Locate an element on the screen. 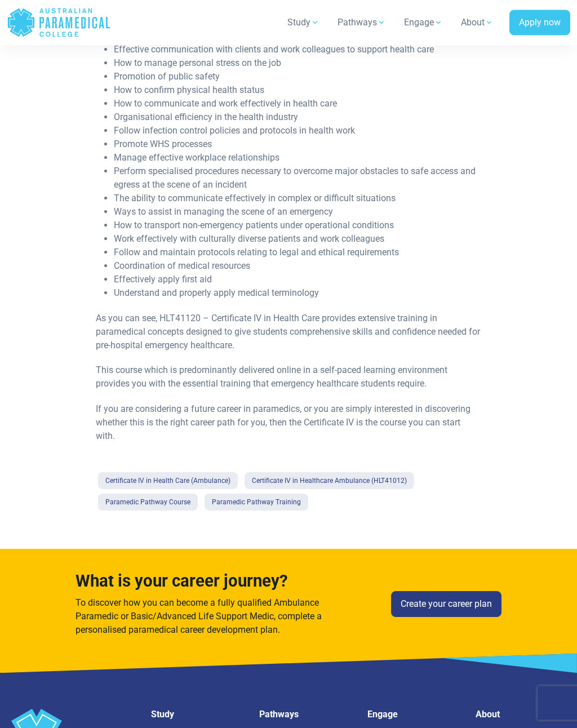 The width and height of the screenshot is (577, 728). a: Study is located at coordinates (303, 22).